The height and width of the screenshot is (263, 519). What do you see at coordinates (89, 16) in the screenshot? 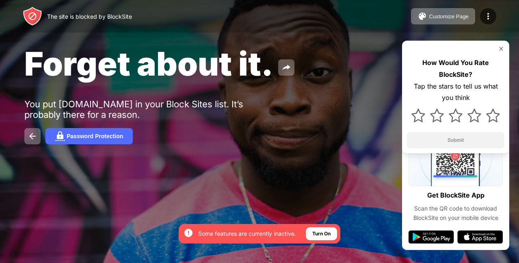
I see `div: The site is blocked by BlockSite` at bounding box center [89, 16].